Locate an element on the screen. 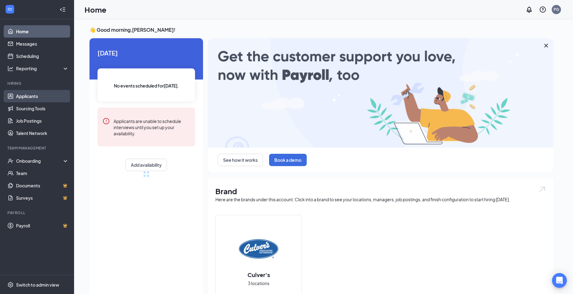 This screenshot has height=294, width=573. div: Here are the brands under this account. Click into a brand to see your locations, managers, job p... is located at coordinates (381, 200).